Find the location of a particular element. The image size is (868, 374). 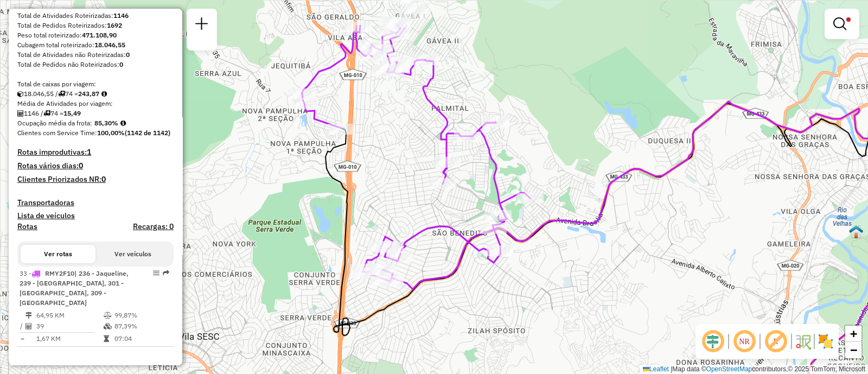

h4: Lista de veículos is located at coordinates (95, 215).